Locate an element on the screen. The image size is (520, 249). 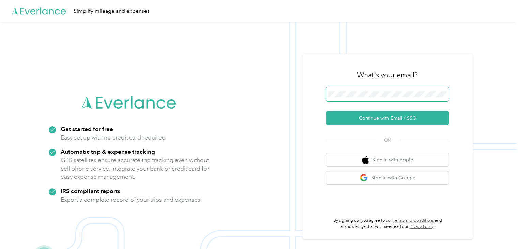
button: google logoSign in with Google is located at coordinates (388, 178).